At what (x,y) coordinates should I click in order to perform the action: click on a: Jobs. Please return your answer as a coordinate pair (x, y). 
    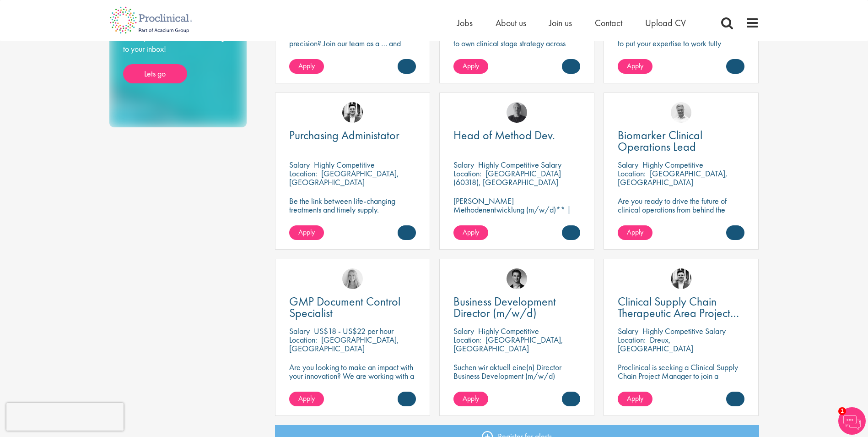
    Looking at the image, I should click on (465, 23).